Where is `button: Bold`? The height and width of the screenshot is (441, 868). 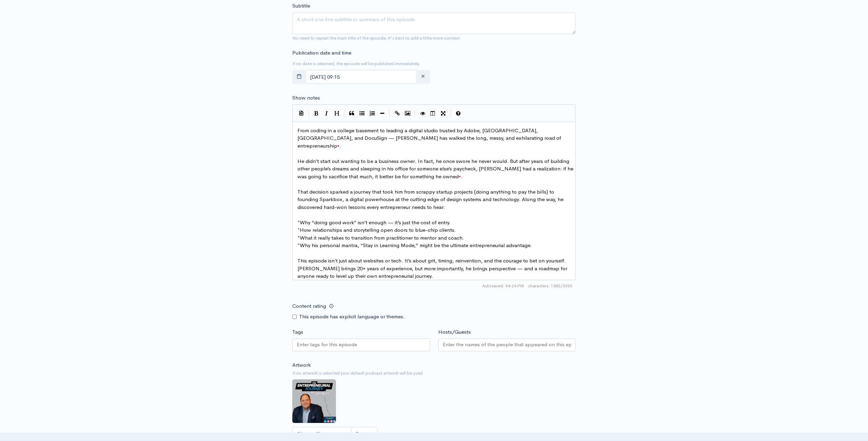
button: Bold is located at coordinates (317, 113).